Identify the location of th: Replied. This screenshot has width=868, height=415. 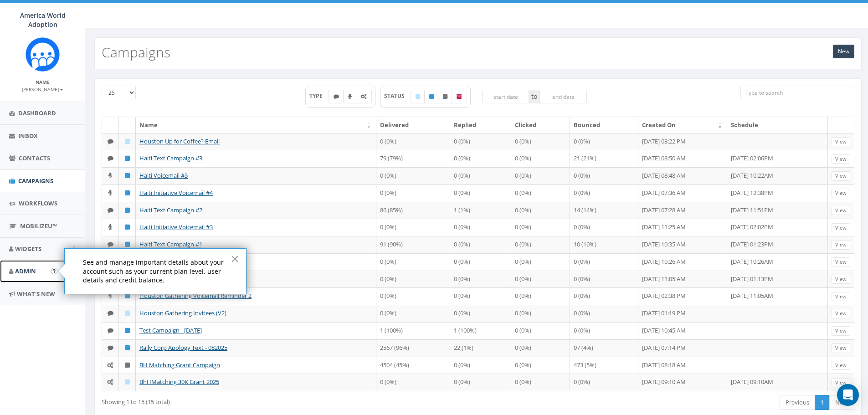
(481, 125).